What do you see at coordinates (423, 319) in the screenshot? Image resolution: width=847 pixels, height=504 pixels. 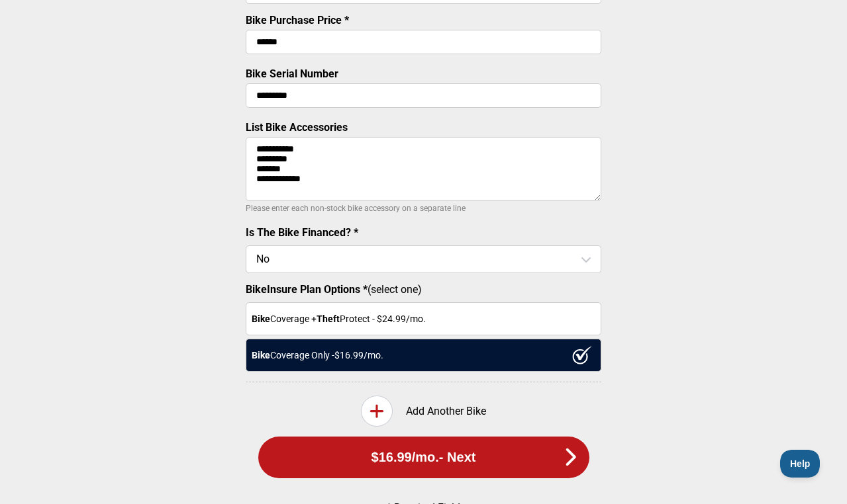 I see `div: Coverage + Protect - $ 24.99 /mo.` at bounding box center [423, 319].